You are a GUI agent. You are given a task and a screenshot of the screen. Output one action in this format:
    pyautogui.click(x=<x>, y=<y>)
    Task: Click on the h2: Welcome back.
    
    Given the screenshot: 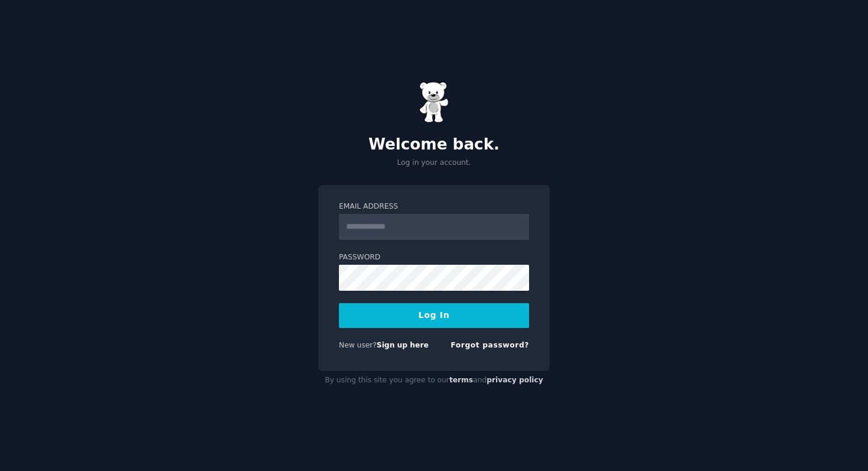 What is the action you would take?
    pyautogui.click(x=434, y=145)
    